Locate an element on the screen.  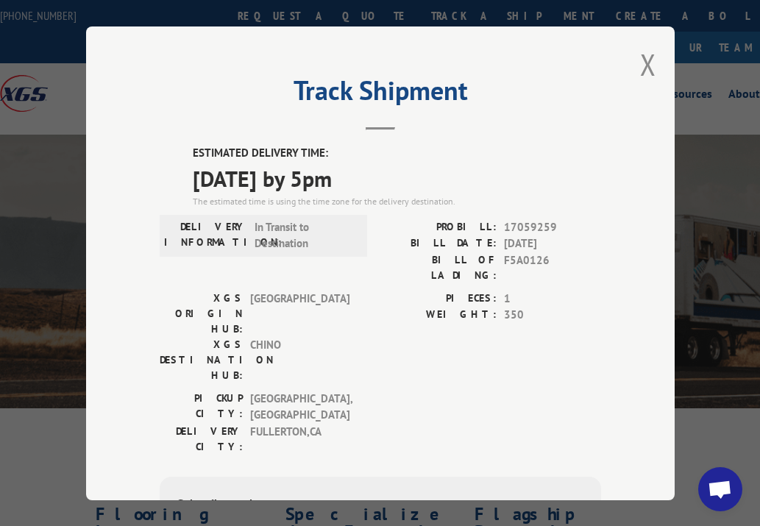
div: The estimated time is using the time zone for the delivery destination. is located at coordinates (397, 201).